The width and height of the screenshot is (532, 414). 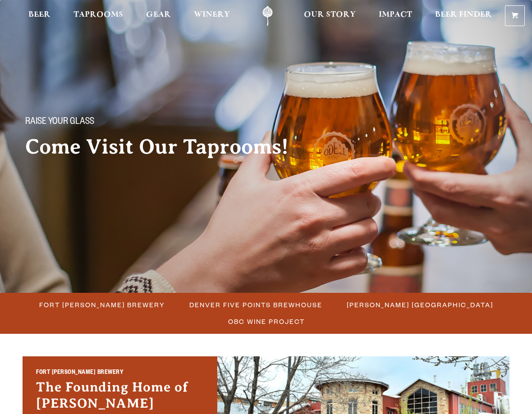 What do you see at coordinates (330, 15) in the screenshot?
I see `span: Our Story` at bounding box center [330, 15].